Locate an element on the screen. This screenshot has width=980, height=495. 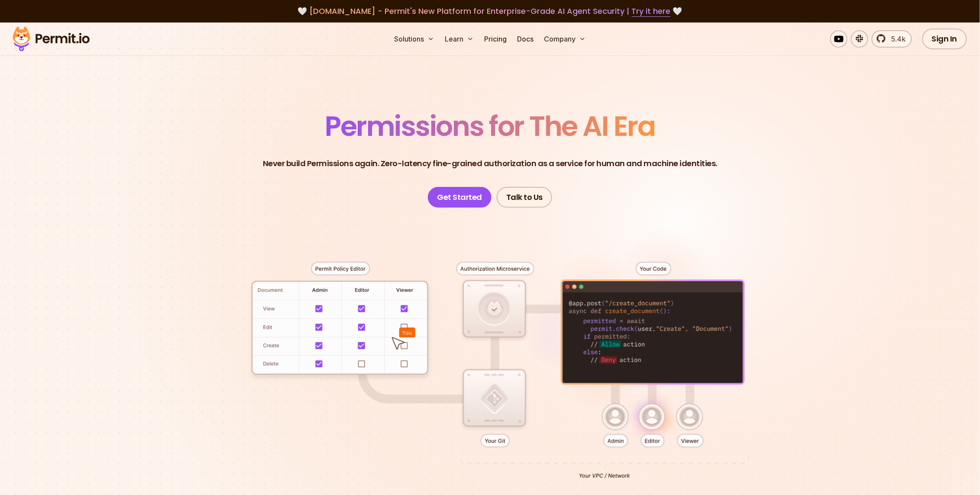
button: Solutions is located at coordinates (414, 39).